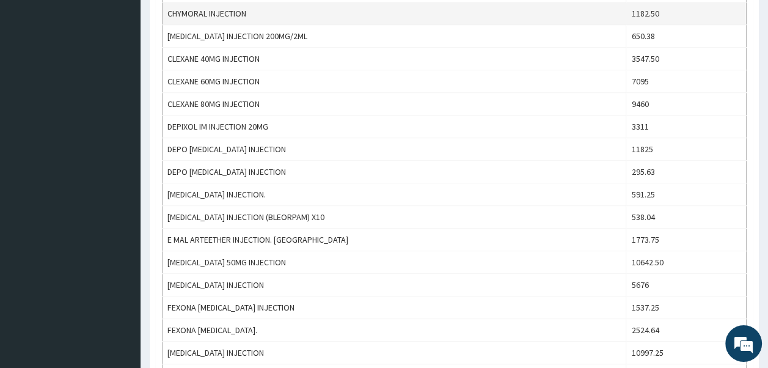 This screenshot has width=768, height=368. What do you see at coordinates (686, 262) in the screenshot?
I see `td: 10642.50` at bounding box center [686, 262].